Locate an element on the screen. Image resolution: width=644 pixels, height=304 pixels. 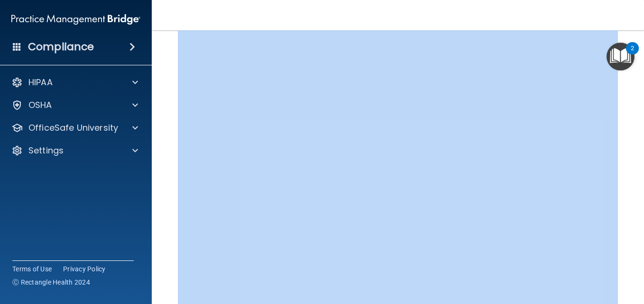
p: OSHA is located at coordinates (40, 105).